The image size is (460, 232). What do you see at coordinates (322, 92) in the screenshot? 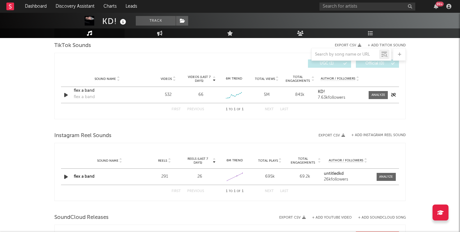
I see `strong: KD!` at bounding box center [322, 92].